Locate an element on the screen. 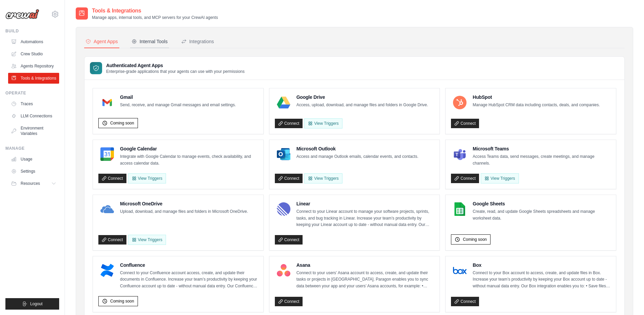  h2: Tools & Integrations is located at coordinates (155, 11).